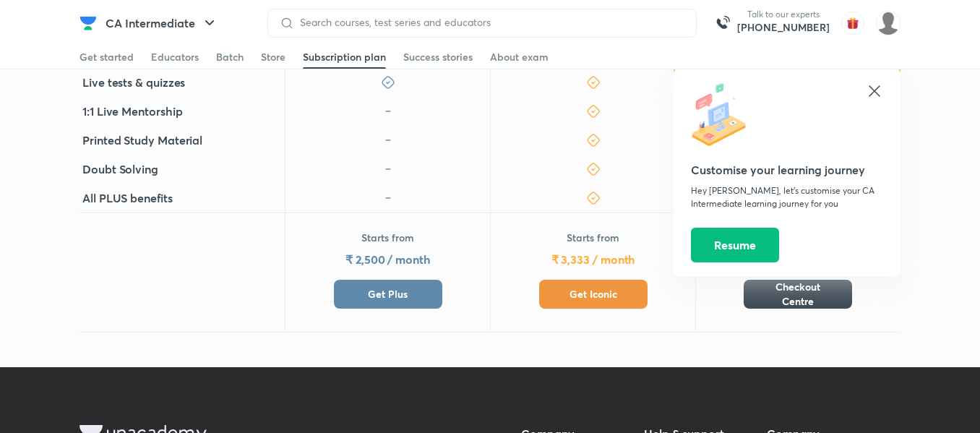 This screenshot has height=433, width=980. What do you see at coordinates (438, 57) in the screenshot?
I see `a: Success stories` at bounding box center [438, 57].